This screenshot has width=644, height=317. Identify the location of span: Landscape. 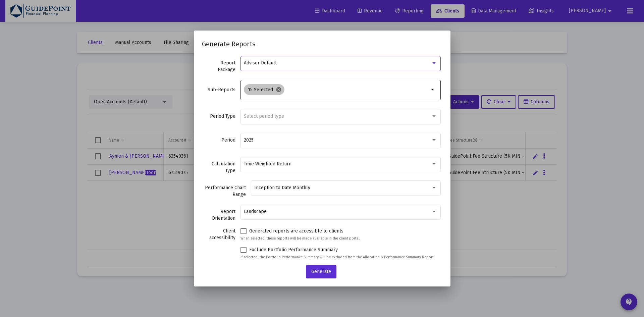
(255, 211).